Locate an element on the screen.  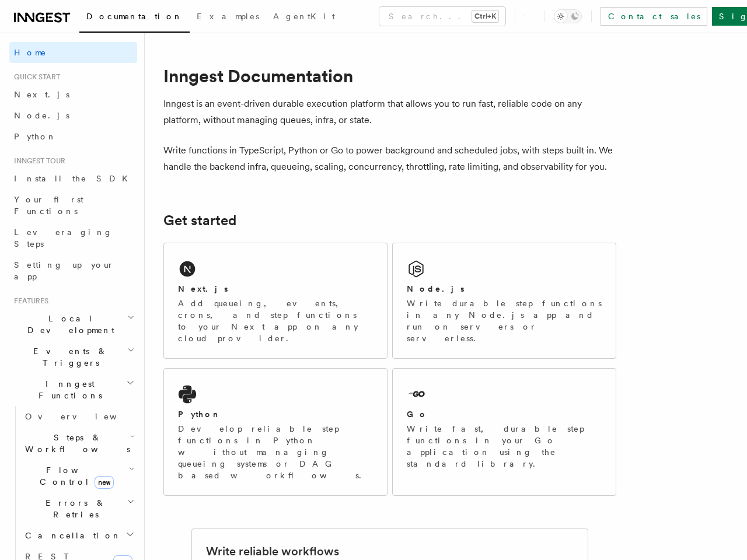
a: Overview is located at coordinates (79, 417).